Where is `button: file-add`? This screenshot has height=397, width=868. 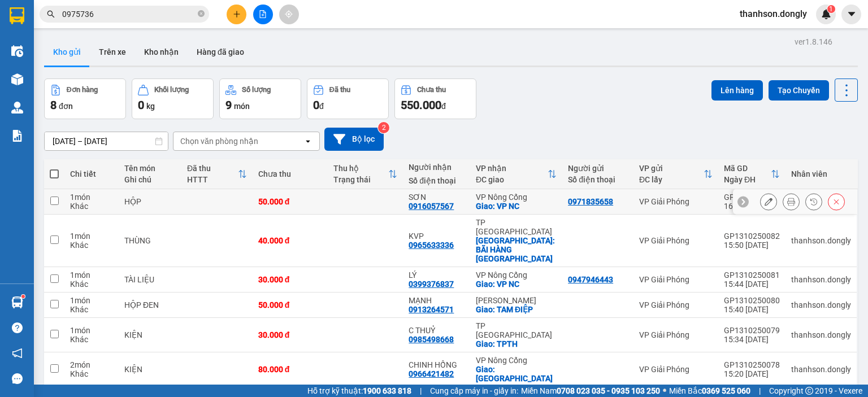
button: file-add is located at coordinates (263, 14).